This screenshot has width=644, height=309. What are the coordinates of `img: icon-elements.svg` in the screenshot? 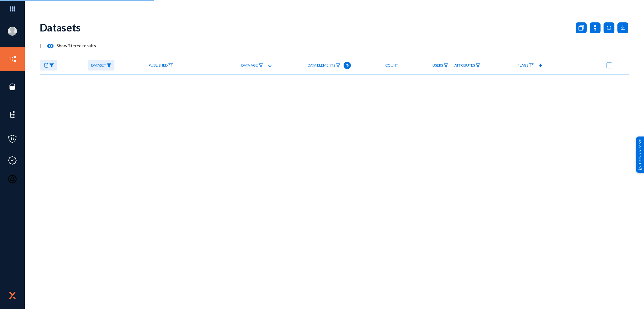 It's located at (12, 115).